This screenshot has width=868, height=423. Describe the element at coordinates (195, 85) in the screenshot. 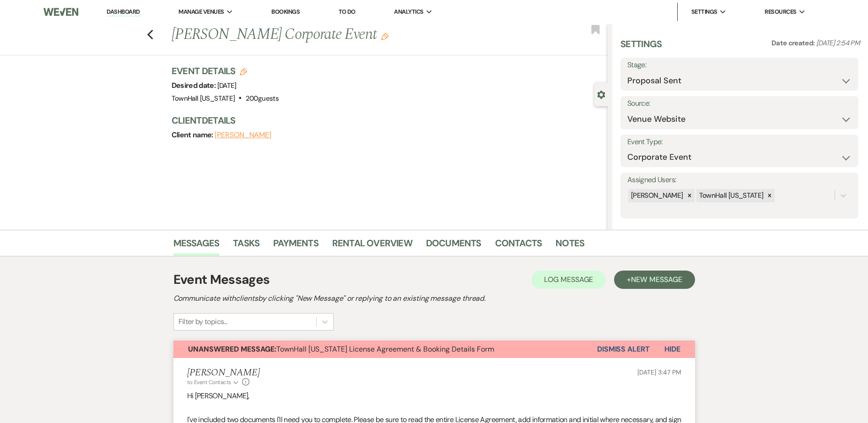

I see `span: Desired date:` at that location.